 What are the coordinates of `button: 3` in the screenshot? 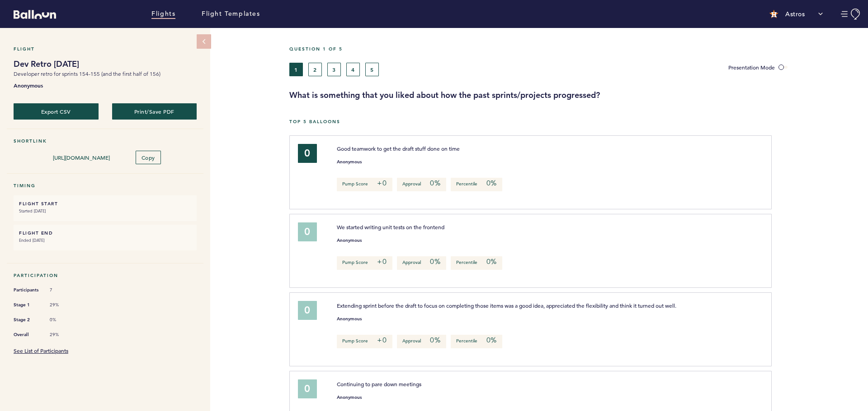 It's located at (334, 69).